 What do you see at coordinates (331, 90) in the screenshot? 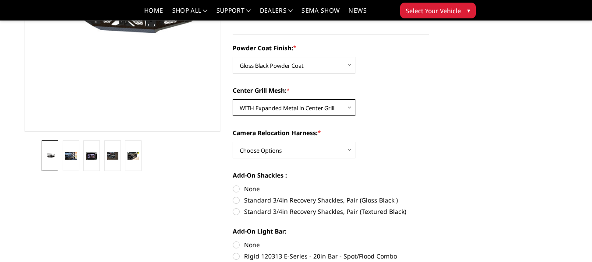
I see `label: Center Grill Mesh:` at bounding box center [331, 90].